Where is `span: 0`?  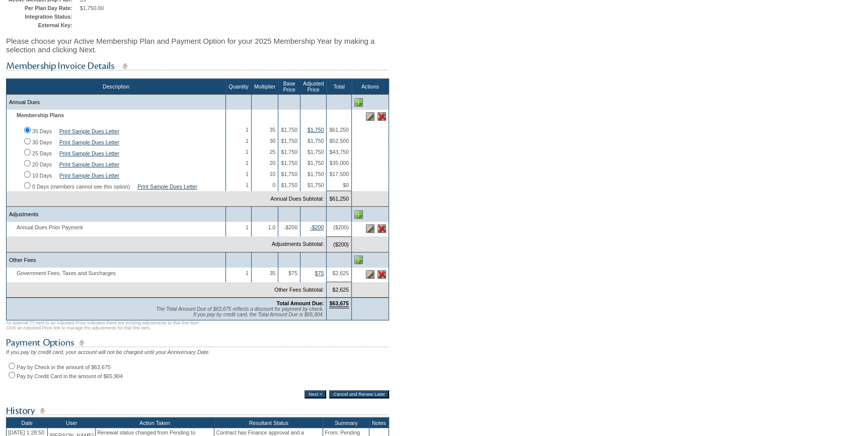 span: 0 is located at coordinates (274, 185).